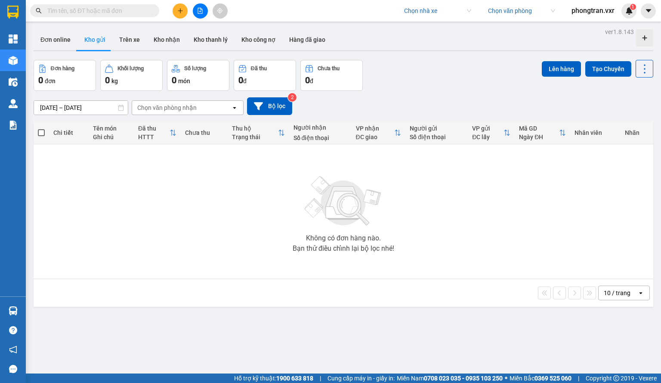 This screenshot has height=383, width=661. Describe the element at coordinates (184, 81) in the screenshot. I see `span: món` at that location.